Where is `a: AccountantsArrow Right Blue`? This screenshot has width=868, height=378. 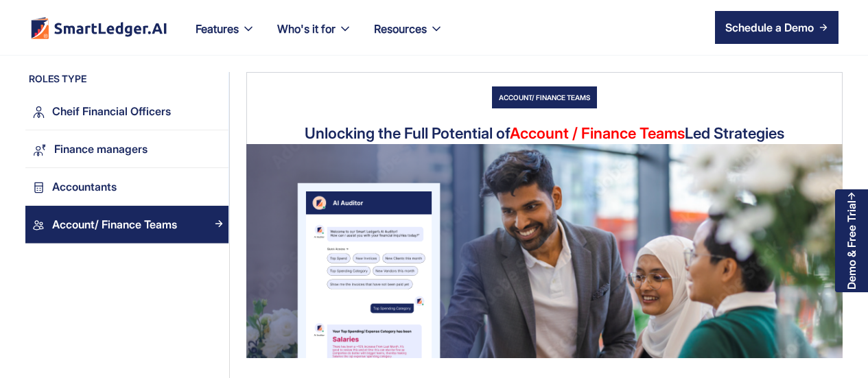 a: AccountantsArrow Right Blue is located at coordinates (127, 187).